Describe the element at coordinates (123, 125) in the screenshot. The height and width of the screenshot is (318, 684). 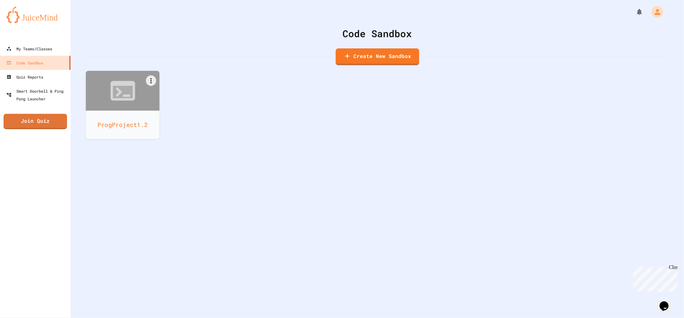
I see `div: ProgProject1.2` at that location.